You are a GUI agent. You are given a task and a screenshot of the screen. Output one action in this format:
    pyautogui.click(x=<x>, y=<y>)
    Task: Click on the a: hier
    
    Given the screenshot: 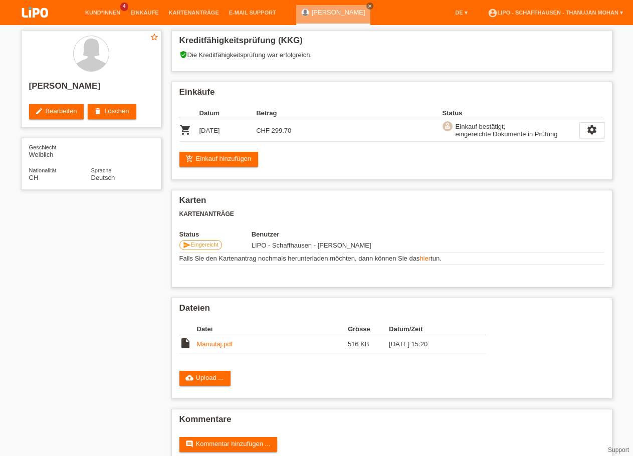 What is the action you would take?
    pyautogui.click(x=425, y=258)
    